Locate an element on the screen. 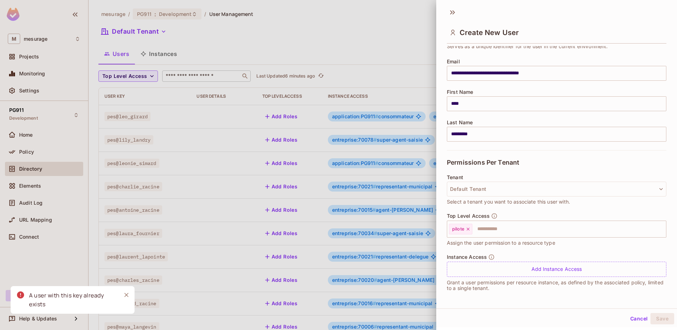 The width and height of the screenshot is (677, 330). span: Last Name is located at coordinates (459, 122).